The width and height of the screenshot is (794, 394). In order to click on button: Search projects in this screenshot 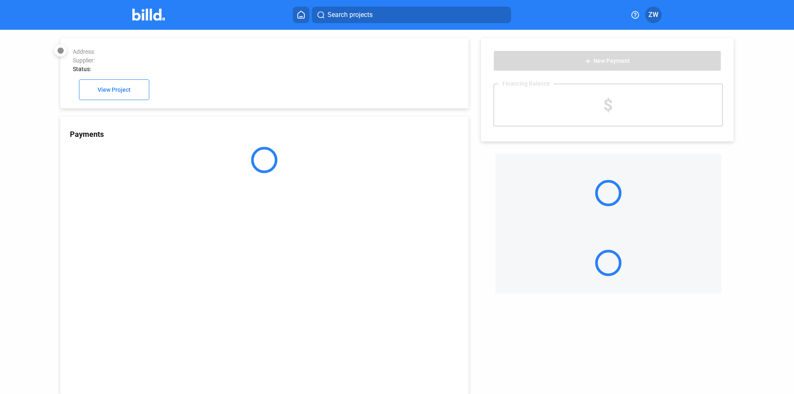, I will do `click(411, 15)`.